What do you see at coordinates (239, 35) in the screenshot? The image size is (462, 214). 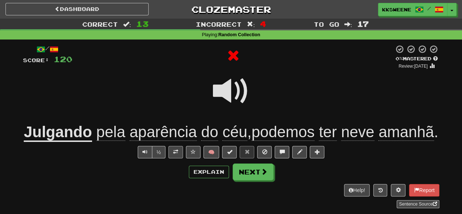 I see `strong: Random Collection` at bounding box center [239, 35].